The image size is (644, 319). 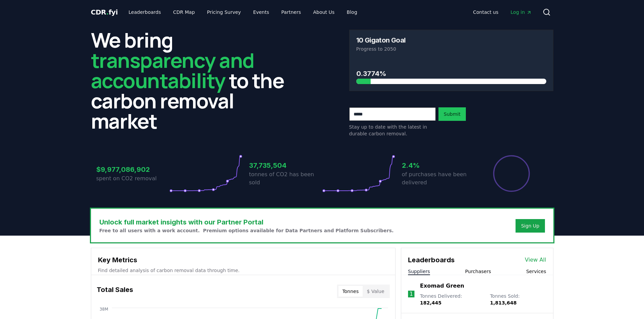 I want to click on a: Events, so click(x=261, y=12).